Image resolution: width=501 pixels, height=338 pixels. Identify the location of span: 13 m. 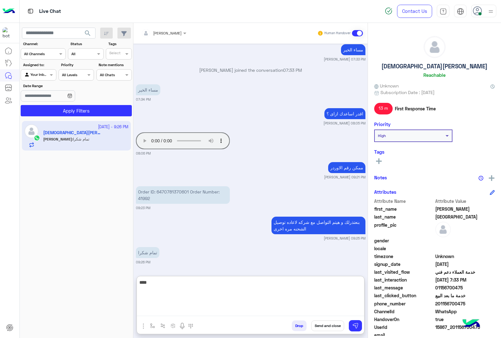
(384, 108).